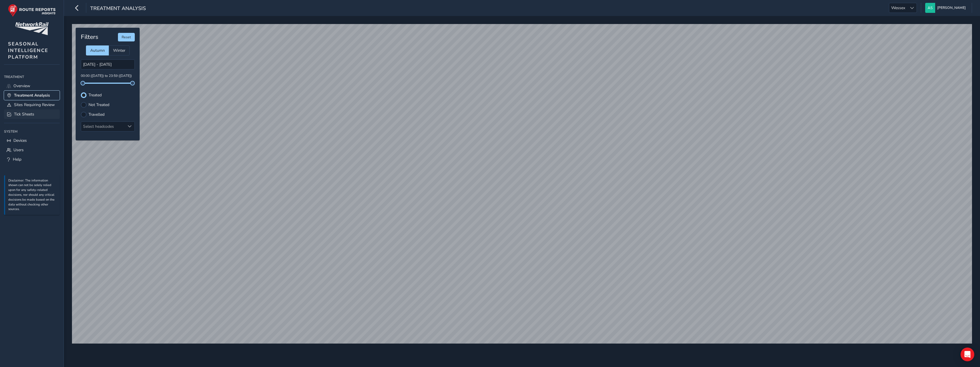 This screenshot has width=980, height=367. Describe the element at coordinates (119, 50) in the screenshot. I see `div: Winter` at that location.